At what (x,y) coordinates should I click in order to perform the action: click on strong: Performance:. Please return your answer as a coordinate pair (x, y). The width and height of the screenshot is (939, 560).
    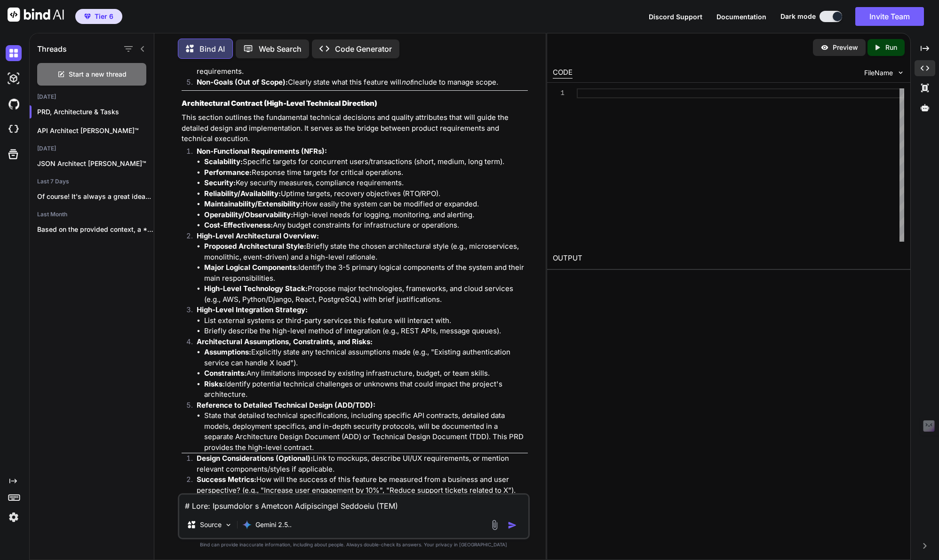
    Looking at the image, I should click on (228, 172).